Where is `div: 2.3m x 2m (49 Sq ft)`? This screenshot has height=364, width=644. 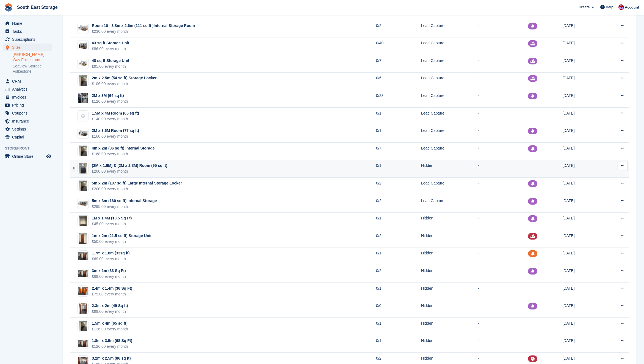
div: 2.3m x 2m (49 Sq ft) is located at coordinates (110, 306).